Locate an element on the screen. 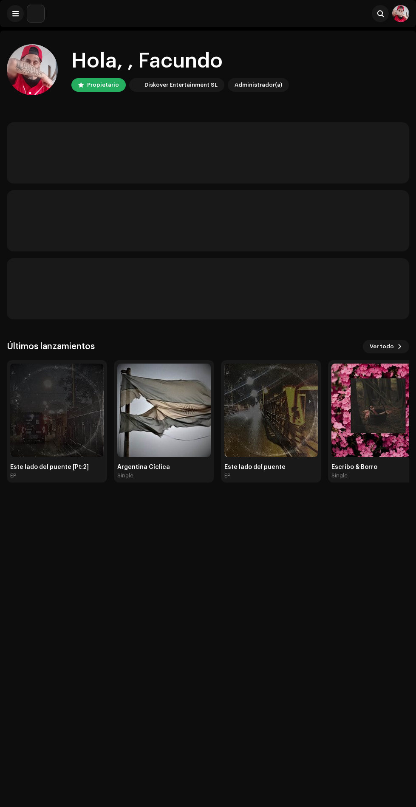 The image size is (416, 807). img: ace8b6e1-c610-4ef1-9681-d8e41a609145 is located at coordinates (271, 411).